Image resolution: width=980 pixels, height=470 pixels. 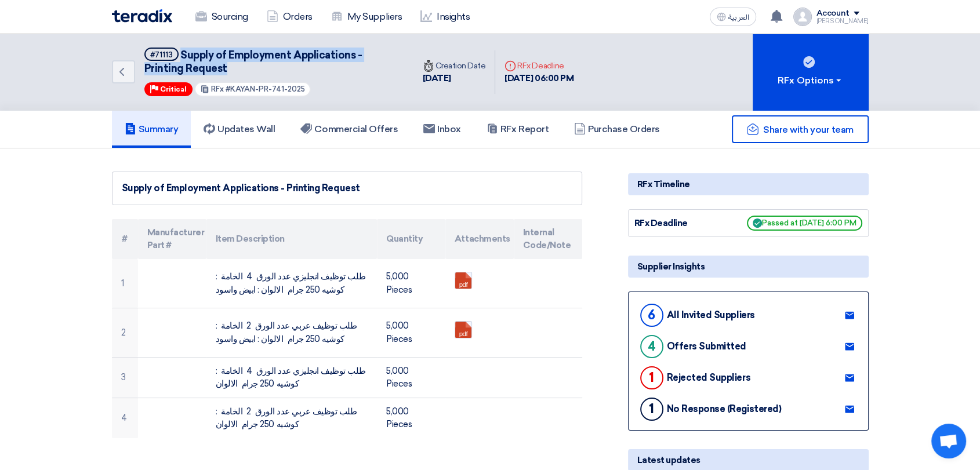 What do you see at coordinates (125, 332) in the screenshot?
I see `td: 2` at bounding box center [125, 332].